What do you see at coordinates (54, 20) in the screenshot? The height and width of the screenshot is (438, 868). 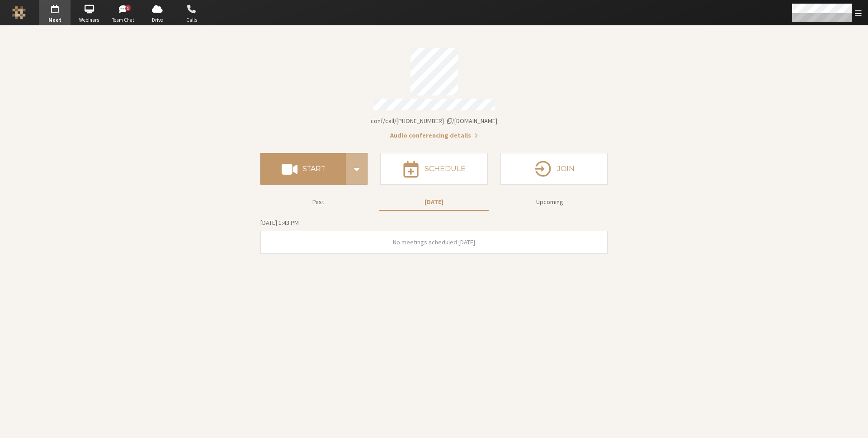 I see `span: Meet` at bounding box center [54, 20].